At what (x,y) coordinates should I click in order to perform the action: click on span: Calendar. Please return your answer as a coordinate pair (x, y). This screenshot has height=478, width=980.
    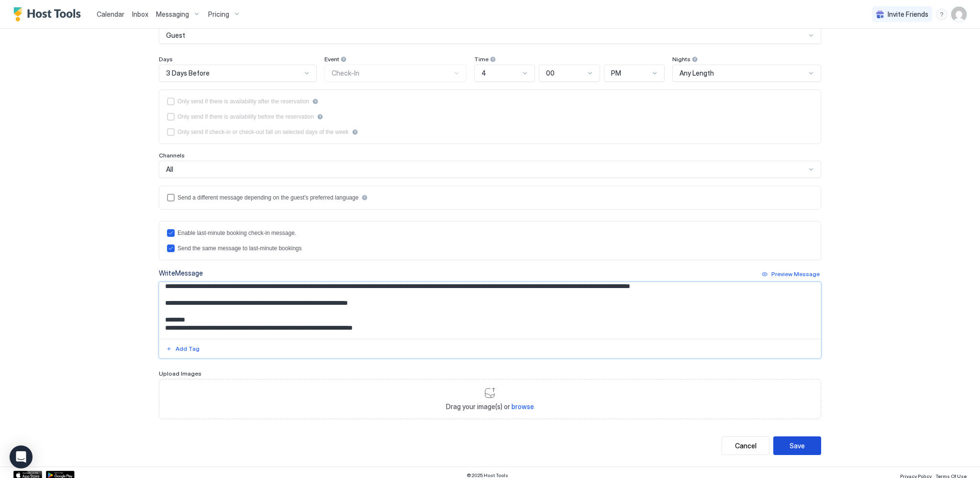
    Looking at the image, I should click on (111, 14).